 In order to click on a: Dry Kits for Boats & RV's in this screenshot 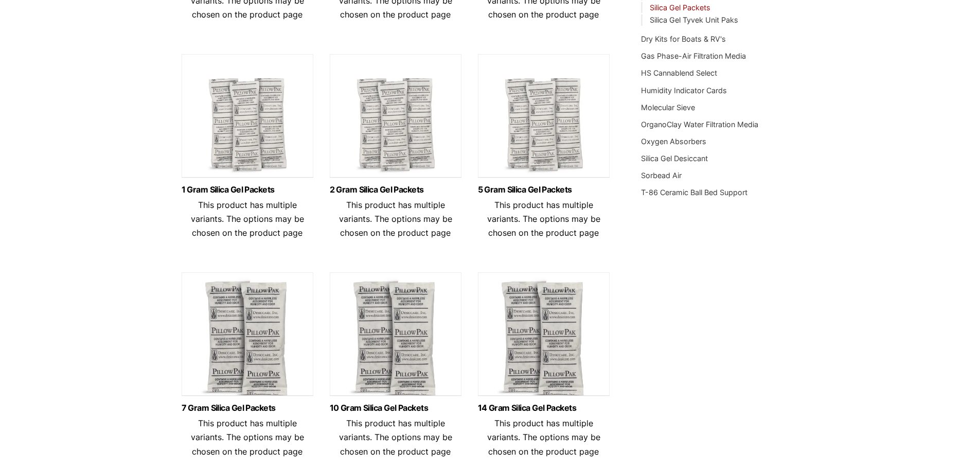, I will do `click(683, 39)`.